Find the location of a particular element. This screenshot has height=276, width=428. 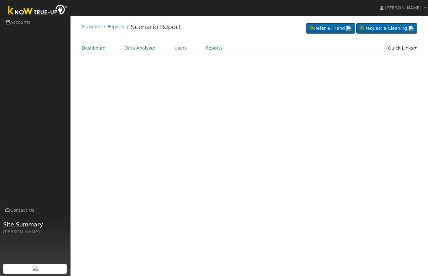

a: Refer a Friend is located at coordinates (331, 29).